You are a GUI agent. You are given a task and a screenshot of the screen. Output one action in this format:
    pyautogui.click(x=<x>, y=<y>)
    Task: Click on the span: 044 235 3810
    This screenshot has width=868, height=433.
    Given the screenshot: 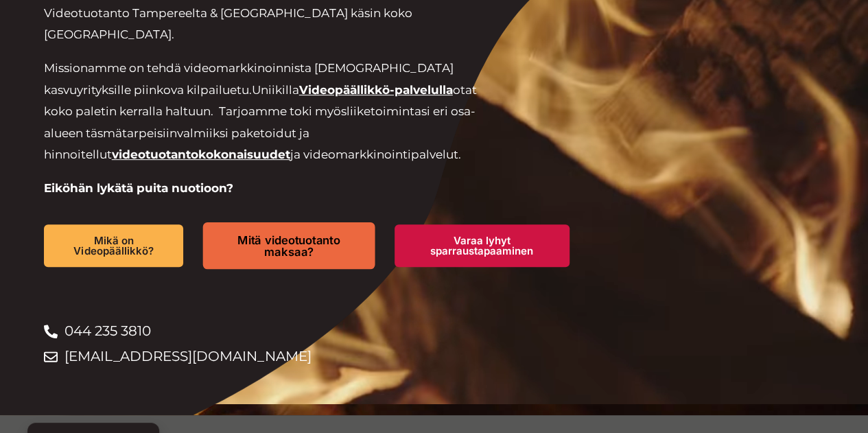 What is the action you would take?
    pyautogui.click(x=105, y=331)
    